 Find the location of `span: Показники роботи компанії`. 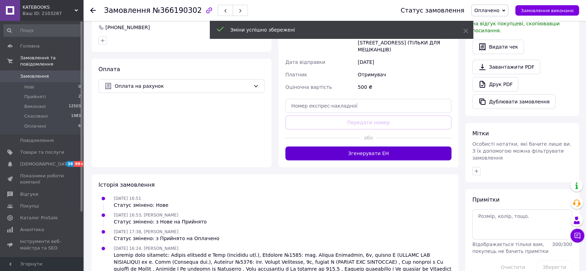

span: Показники роботи компанії is located at coordinates (42, 179).